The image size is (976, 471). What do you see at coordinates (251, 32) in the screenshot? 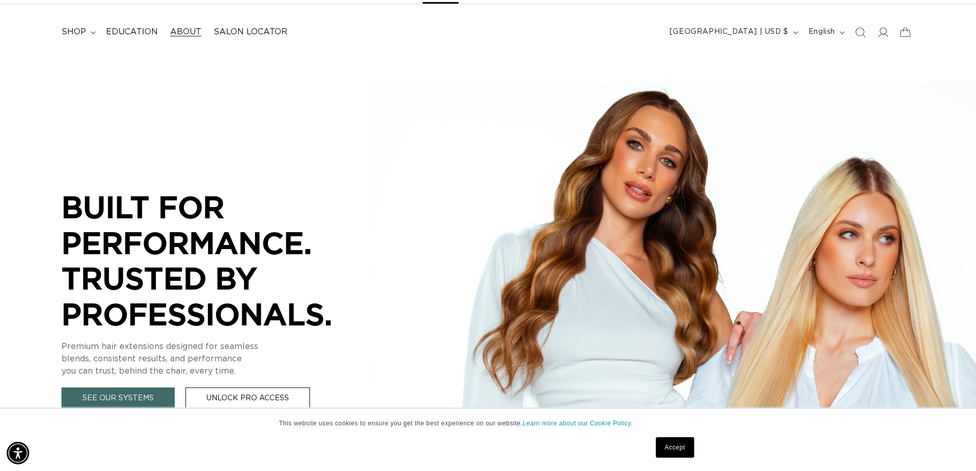
I see `span: Salon Locator` at bounding box center [251, 32].